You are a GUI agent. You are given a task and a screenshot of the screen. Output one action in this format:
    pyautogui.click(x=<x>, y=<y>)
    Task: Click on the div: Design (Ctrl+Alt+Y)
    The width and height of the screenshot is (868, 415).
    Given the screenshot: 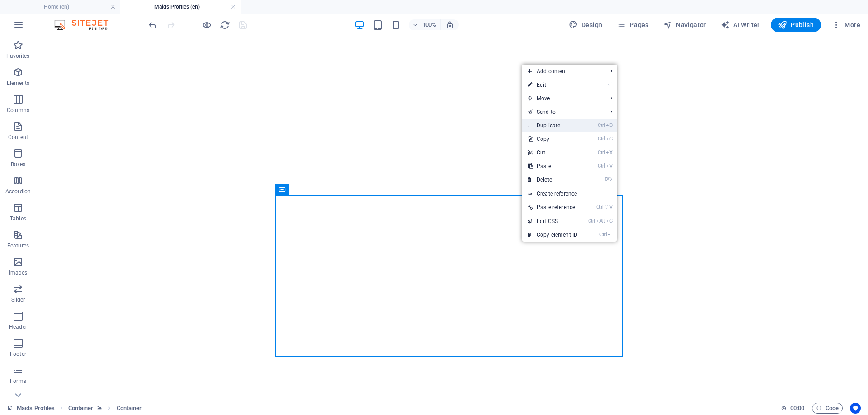 What is the action you would take?
    pyautogui.click(x=585, y=25)
    